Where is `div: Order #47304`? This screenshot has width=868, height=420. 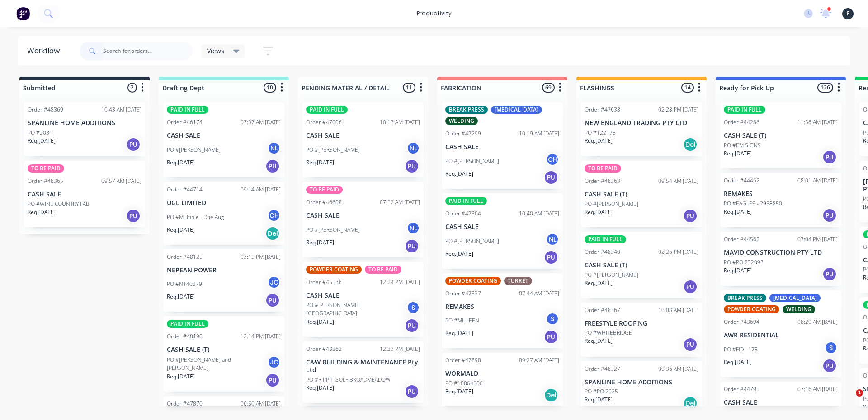 div: Order #47304 is located at coordinates (463, 214).